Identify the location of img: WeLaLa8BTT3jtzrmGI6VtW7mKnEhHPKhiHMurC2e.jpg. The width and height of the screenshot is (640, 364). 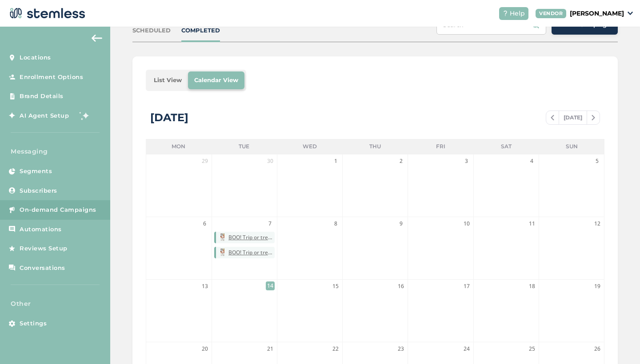
(223, 252).